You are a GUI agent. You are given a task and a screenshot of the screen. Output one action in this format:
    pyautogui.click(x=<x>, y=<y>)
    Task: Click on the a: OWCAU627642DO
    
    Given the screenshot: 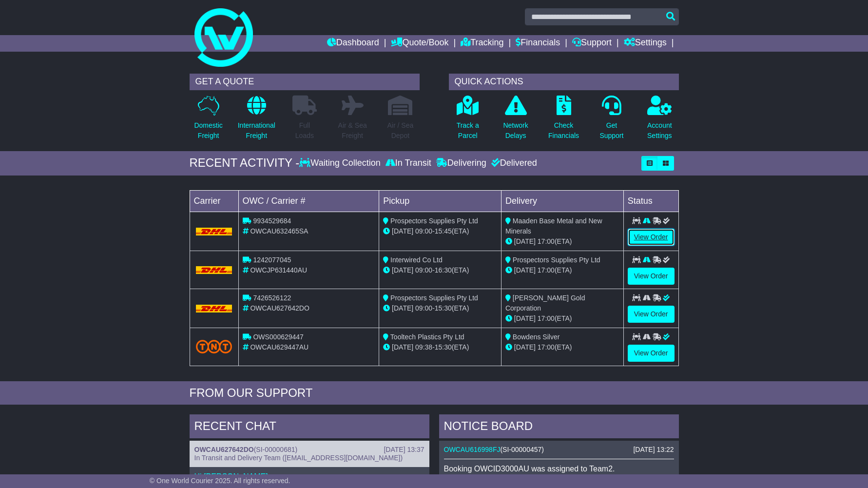 What is the action you would take?
    pyautogui.click(x=224, y=450)
    